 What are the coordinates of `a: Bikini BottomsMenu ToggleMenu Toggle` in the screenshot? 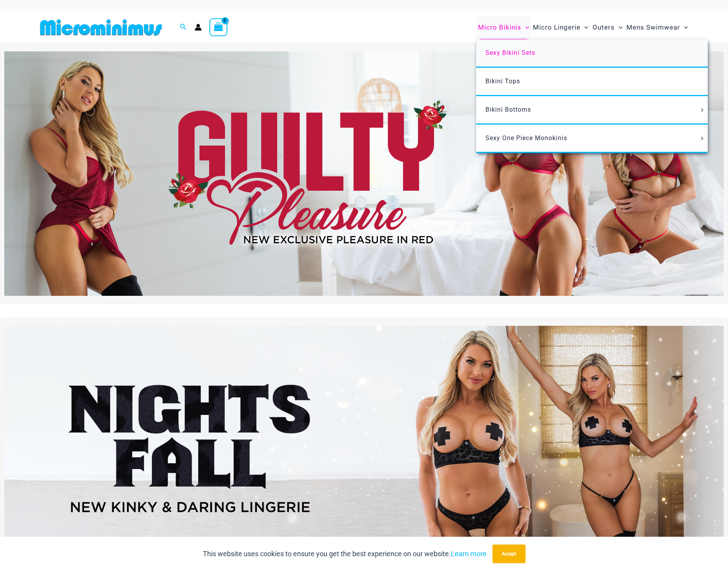 It's located at (592, 110).